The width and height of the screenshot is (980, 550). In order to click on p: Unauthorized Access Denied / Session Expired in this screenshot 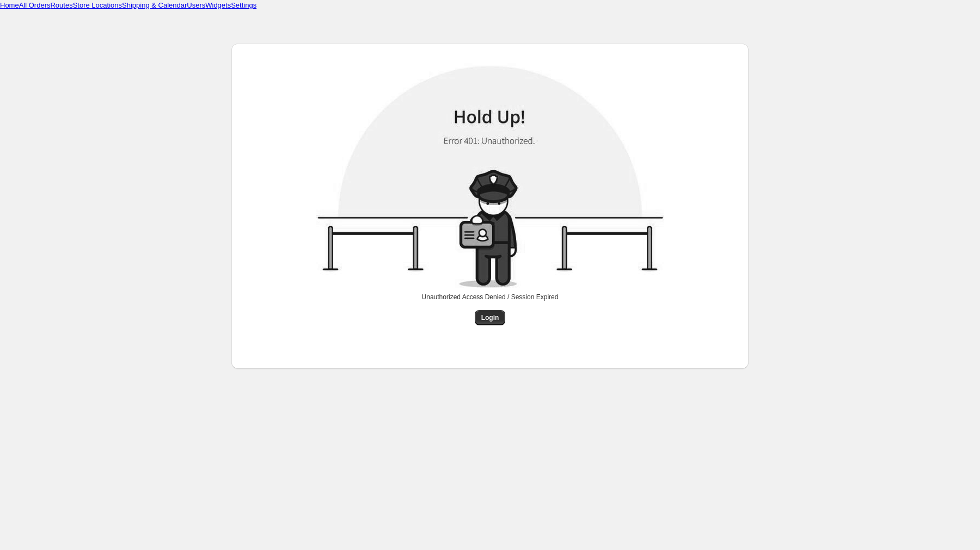, I will do `click(490, 298)`.